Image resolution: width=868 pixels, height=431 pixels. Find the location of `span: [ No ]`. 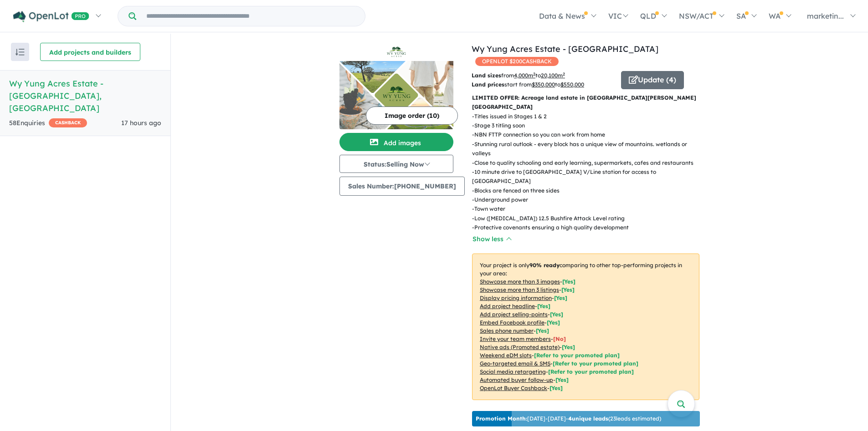

span: [ No ] is located at coordinates (560, 339).